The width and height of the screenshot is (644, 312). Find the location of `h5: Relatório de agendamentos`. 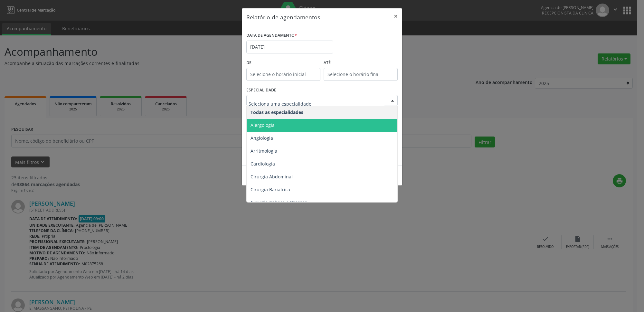

h5: Relatório de agendamentos is located at coordinates (283, 17).